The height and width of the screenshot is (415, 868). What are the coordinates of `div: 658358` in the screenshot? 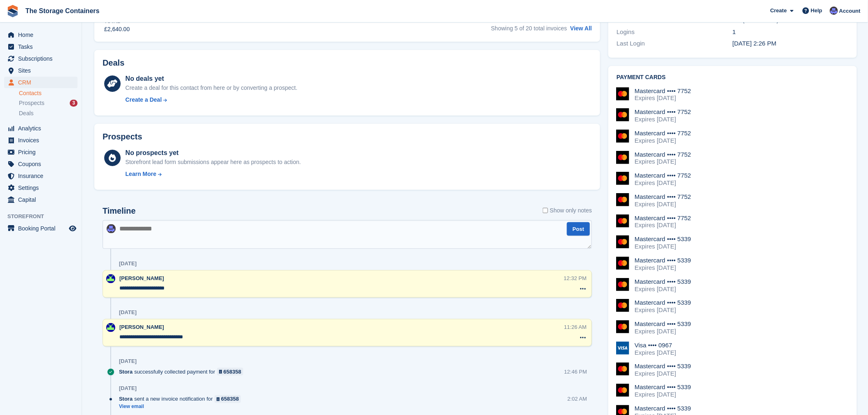 It's located at (230, 399).